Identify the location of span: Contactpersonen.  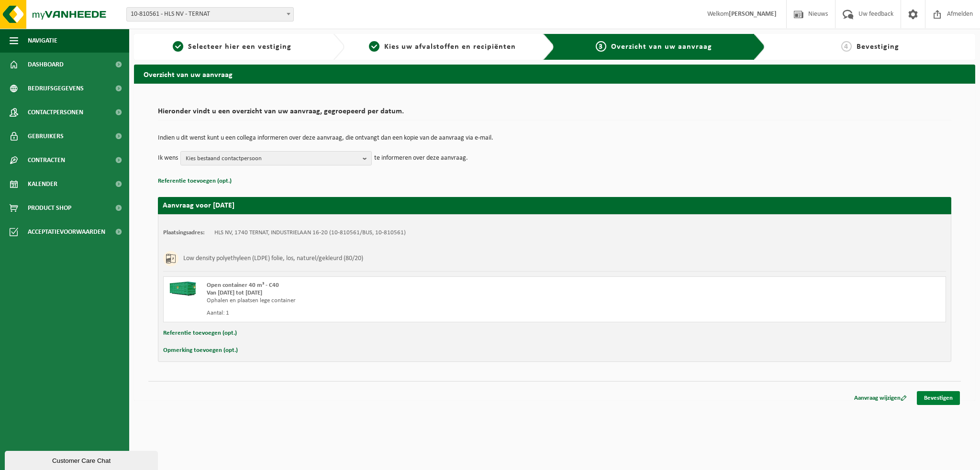
(56, 112).